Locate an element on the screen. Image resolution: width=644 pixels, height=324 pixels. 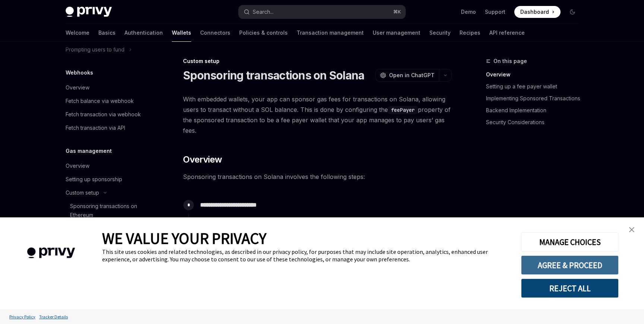
button: Search...⌘K is located at coordinates (322, 12).